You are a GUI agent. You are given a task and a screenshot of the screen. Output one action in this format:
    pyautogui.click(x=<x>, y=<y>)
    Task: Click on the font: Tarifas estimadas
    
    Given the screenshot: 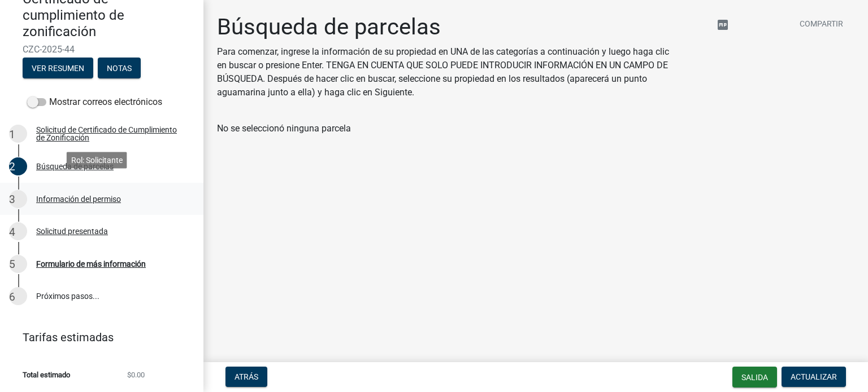 What is the action you would take?
    pyautogui.click(x=68, y=338)
    